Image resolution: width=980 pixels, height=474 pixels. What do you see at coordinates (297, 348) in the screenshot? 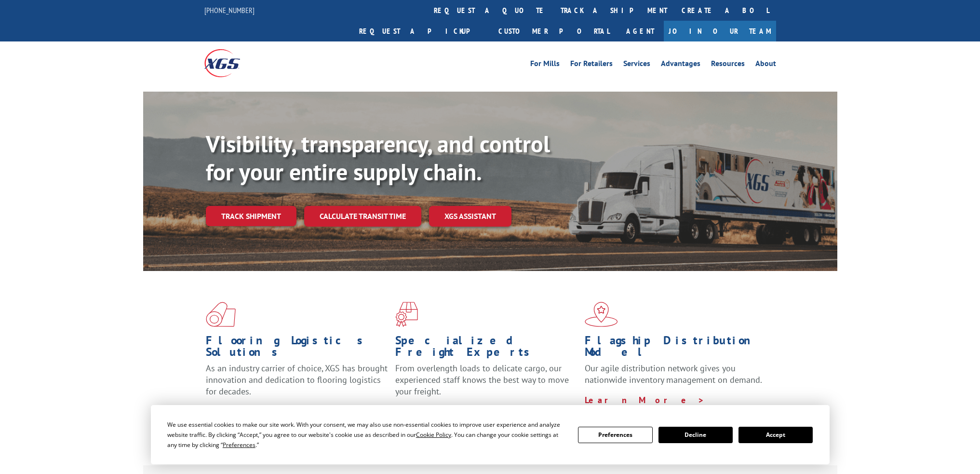
I see `h1: Flooring Logistics Solutions` at bounding box center [297, 348].